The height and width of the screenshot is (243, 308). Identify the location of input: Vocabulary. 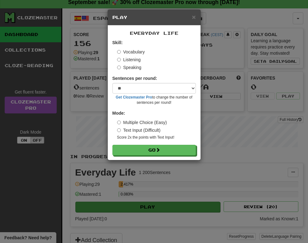
(119, 52).